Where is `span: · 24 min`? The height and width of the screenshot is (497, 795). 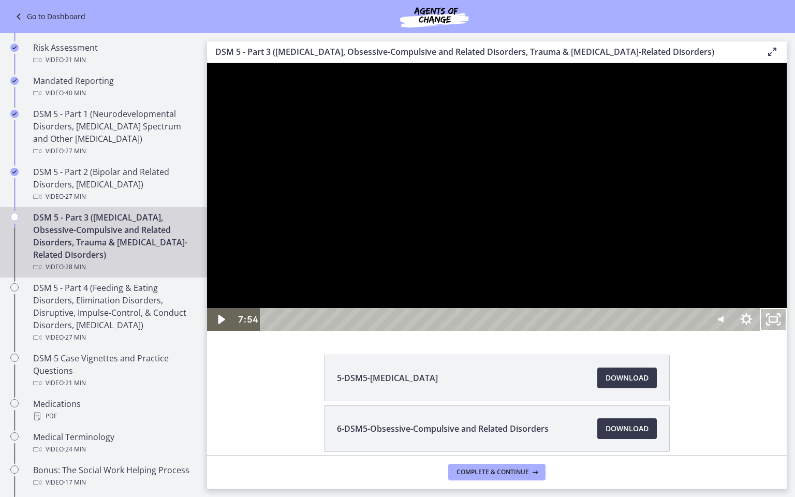 span: · 24 min is located at coordinates (75, 449).